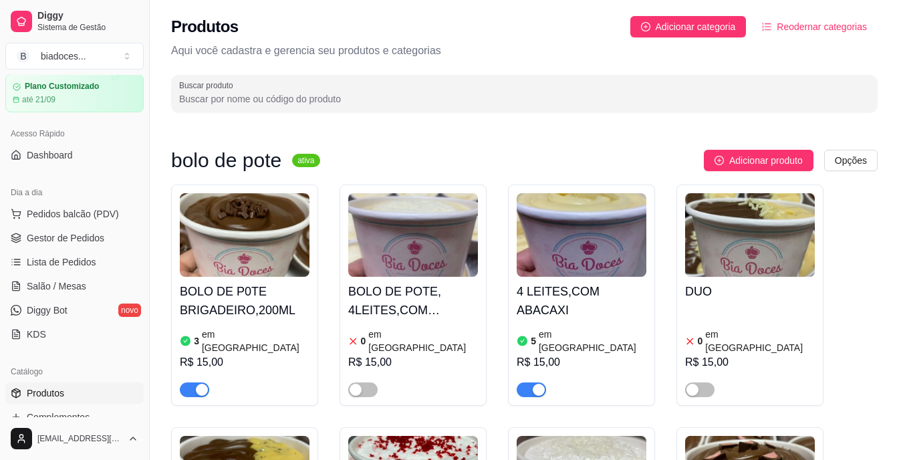  I want to click on input: Buscar produto, so click(524, 99).